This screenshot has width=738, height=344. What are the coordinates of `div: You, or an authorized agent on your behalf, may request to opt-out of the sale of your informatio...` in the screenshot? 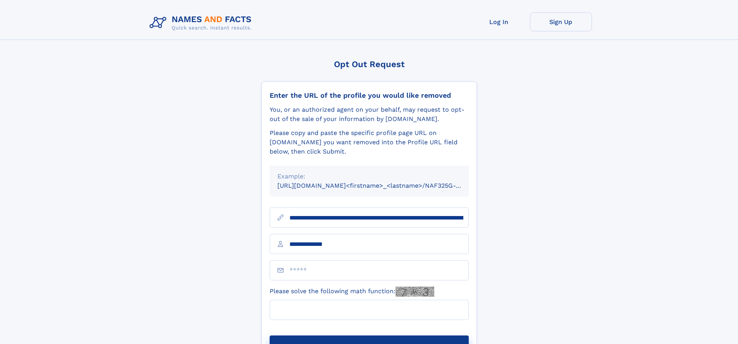 It's located at (369, 114).